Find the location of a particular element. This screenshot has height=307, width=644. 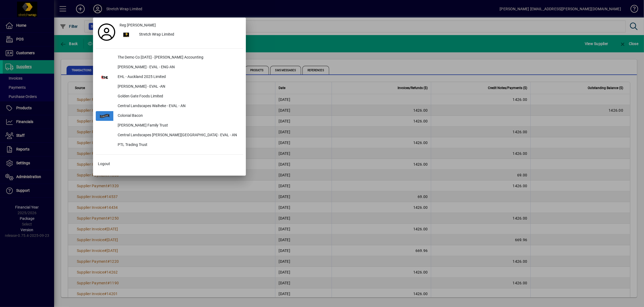

span: Logout is located at coordinates (104, 164).